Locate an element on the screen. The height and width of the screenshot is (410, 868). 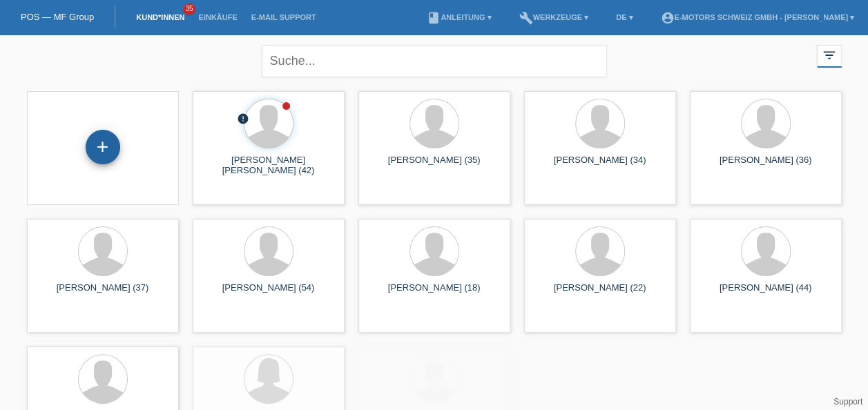
a: Einkäufe is located at coordinates (217, 17).